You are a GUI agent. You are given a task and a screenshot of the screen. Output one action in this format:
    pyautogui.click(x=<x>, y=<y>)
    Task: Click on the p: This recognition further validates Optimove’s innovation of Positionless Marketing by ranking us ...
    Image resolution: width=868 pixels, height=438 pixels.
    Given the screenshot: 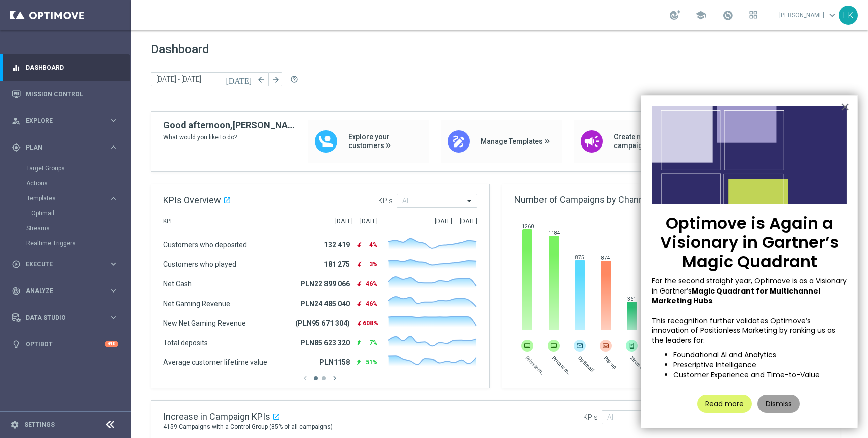 What is the action you would take?
    pyautogui.click(x=749, y=331)
    